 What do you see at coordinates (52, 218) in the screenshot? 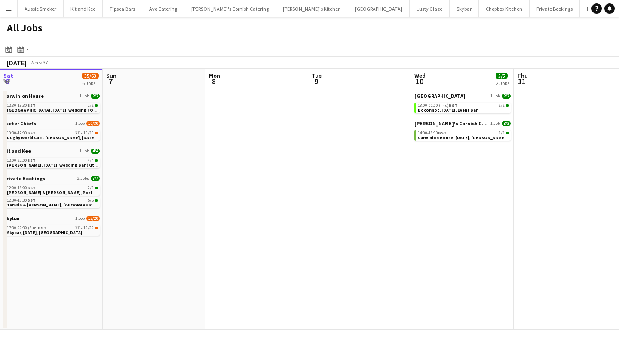
I see `a: Skybar1 Job12/20` at bounding box center [52, 218].